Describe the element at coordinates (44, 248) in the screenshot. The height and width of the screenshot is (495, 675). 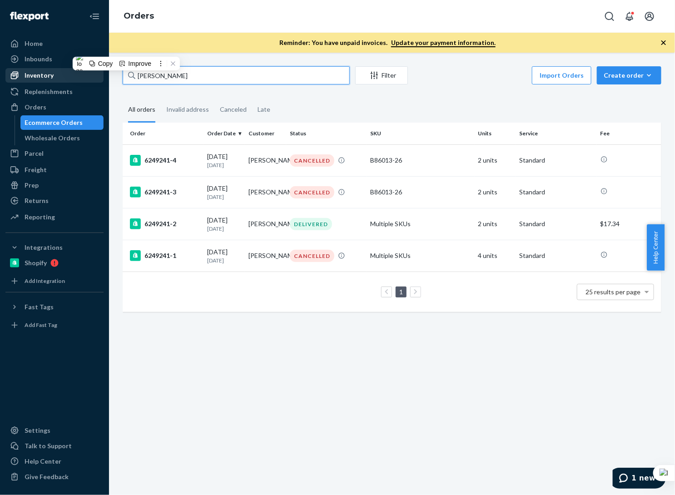
I see `div: Integrations` at that location.